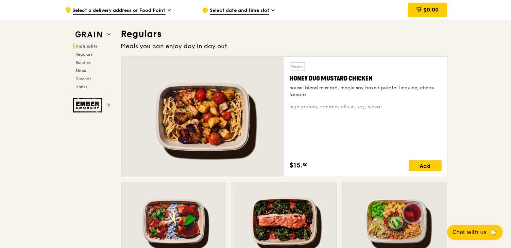  I want to click on span: Select a delivery address or Food Point, so click(119, 11).